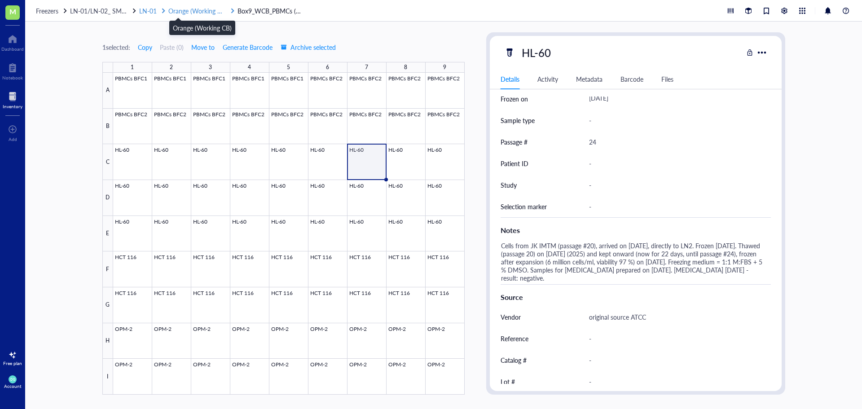 The height and width of the screenshot is (409, 862). Describe the element at coordinates (514, 99) in the screenshot. I see `div: Frozen on` at that location.